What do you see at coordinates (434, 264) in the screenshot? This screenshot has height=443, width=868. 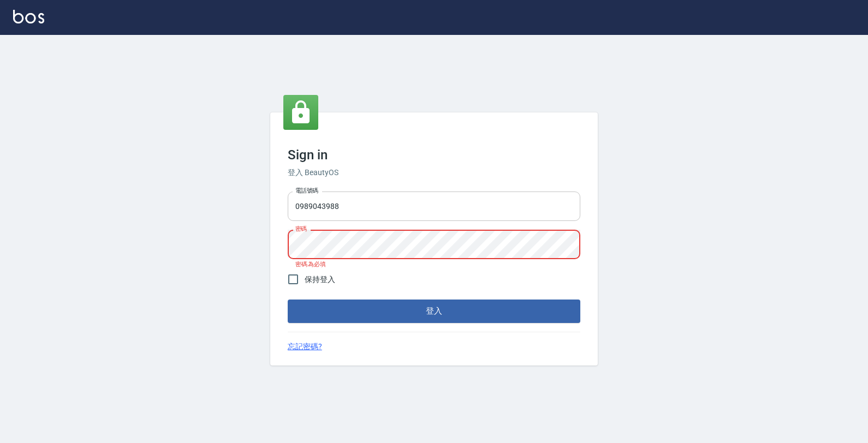 I see `p: 密碼為必填` at bounding box center [434, 264].